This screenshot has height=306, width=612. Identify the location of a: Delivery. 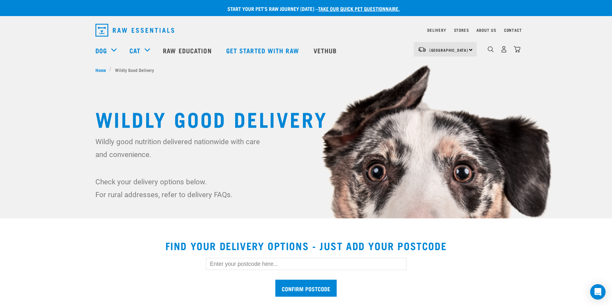
(437, 30).